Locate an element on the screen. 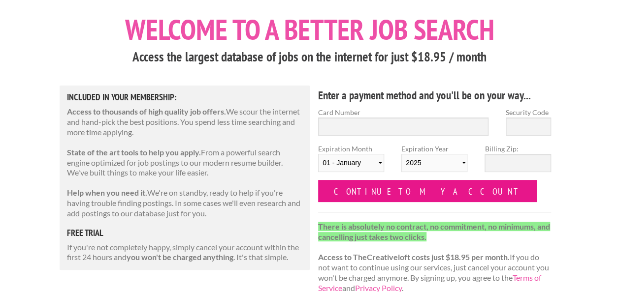  p: We scour the internet and hand-pick the best positions. You spend less time searching and more ti... is located at coordinates (185, 122).